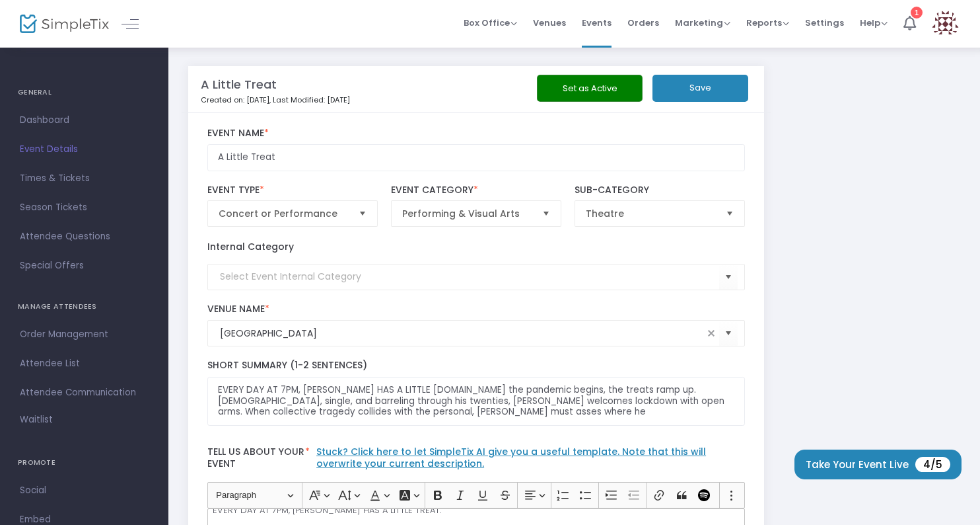 The image size is (980, 525). I want to click on label: Sub-Category, so click(659, 190).